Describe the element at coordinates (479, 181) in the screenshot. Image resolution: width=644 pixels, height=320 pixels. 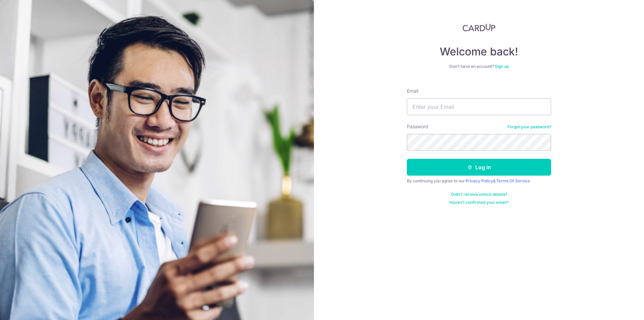
I see `div: By continuing you agree to our &` at that location.